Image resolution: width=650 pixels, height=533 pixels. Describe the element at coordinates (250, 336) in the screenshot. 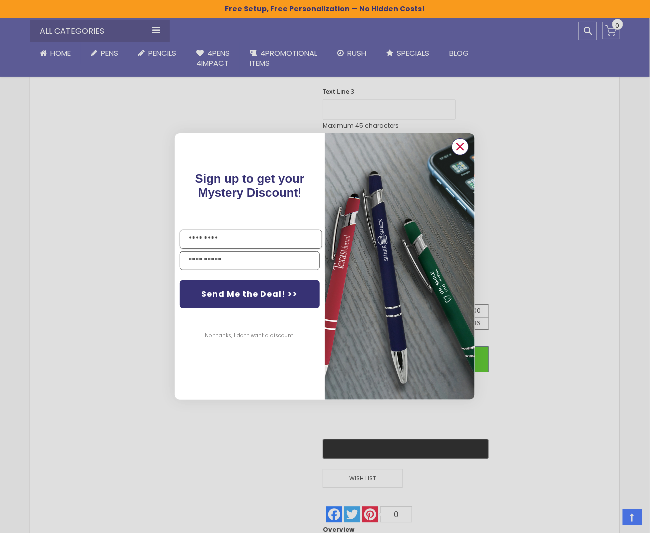

I see `button: No thanks, I don't want a discount.` at that location.